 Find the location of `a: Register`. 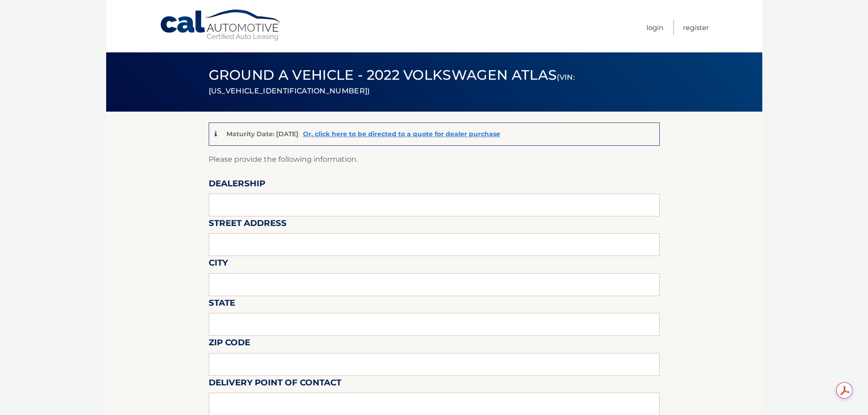

a: Register is located at coordinates (696, 27).